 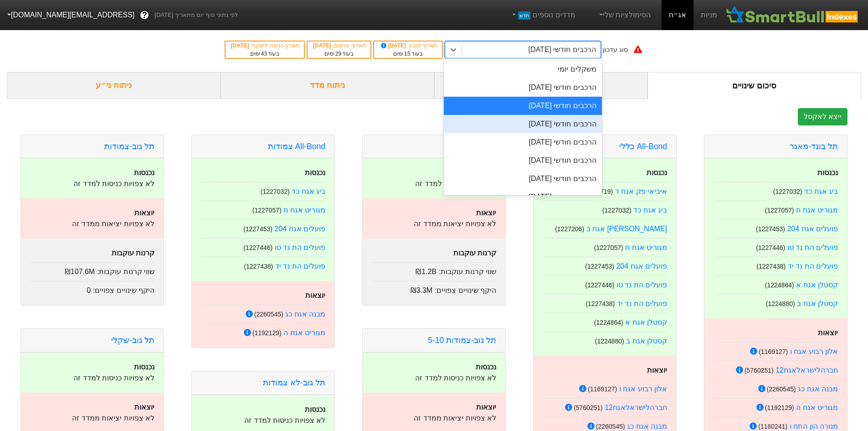 What do you see at coordinates (305, 333) in the screenshot?
I see `a: מגוריט אגח ה` at bounding box center [305, 333].